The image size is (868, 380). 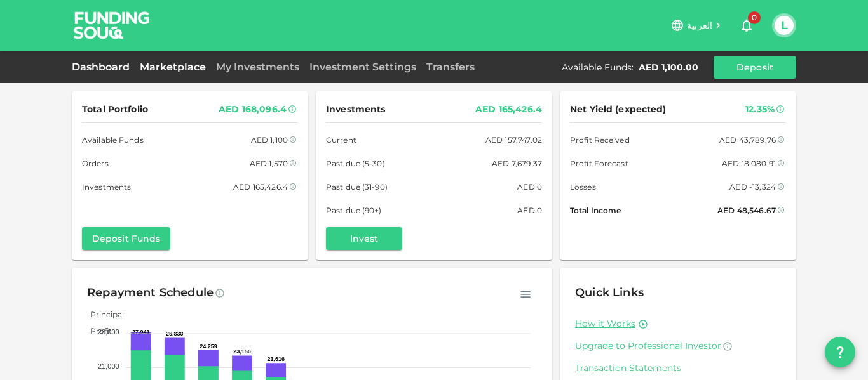 What do you see at coordinates (516, 163) in the screenshot?
I see `div: AED 7,679.37` at bounding box center [516, 163].